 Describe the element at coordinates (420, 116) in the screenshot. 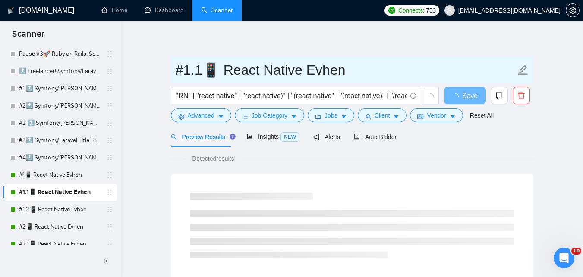

I see `span: idcard` at that location.